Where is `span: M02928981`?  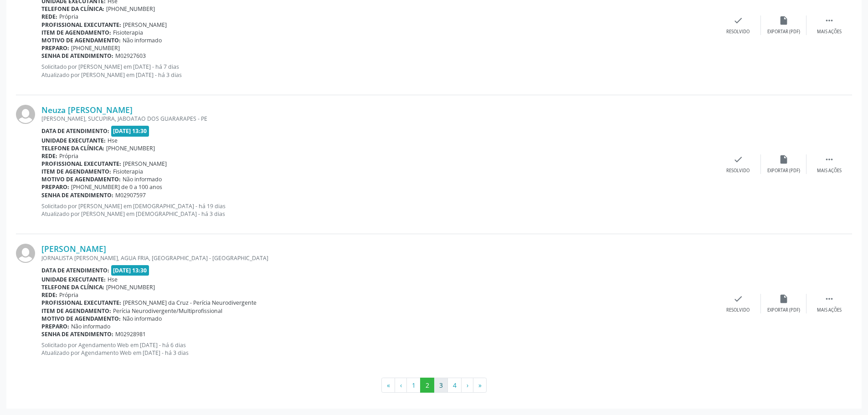 span: M02928981 is located at coordinates (130, 334).